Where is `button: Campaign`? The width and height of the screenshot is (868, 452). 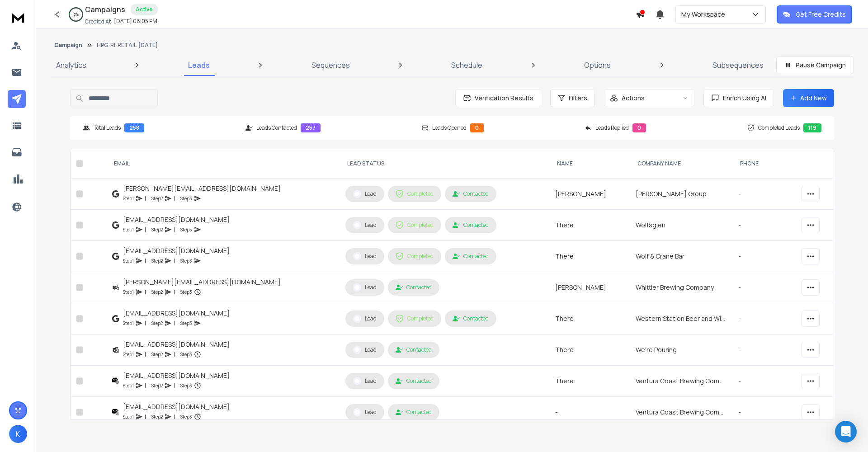 button: Campaign is located at coordinates (68, 45).